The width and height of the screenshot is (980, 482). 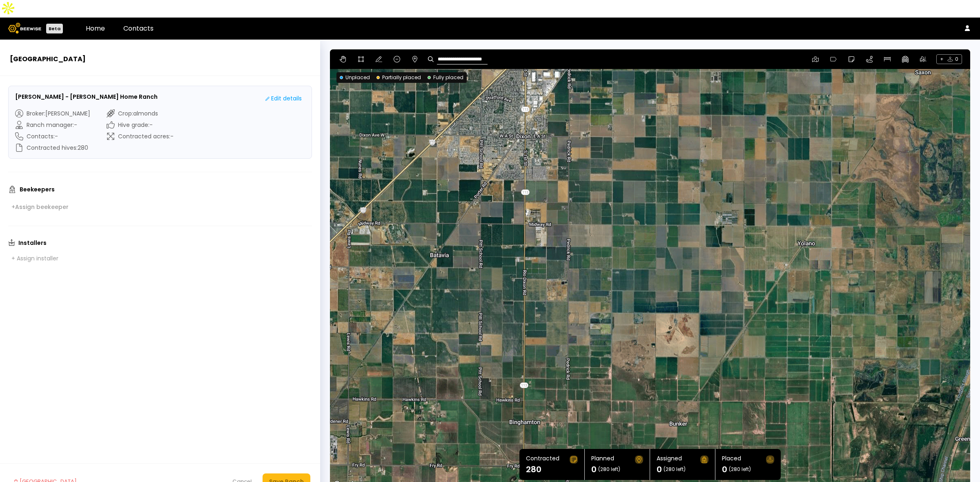 What do you see at coordinates (140, 125) in the screenshot?
I see `div: Hive grade : -` at bounding box center [140, 125].